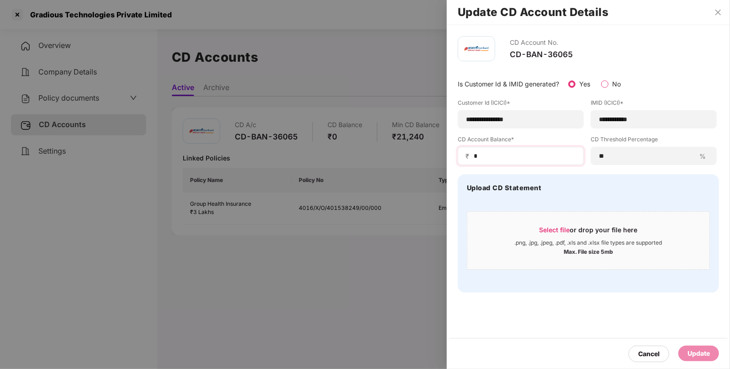 The image size is (730, 369). I want to click on button: Close, so click(718, 12).